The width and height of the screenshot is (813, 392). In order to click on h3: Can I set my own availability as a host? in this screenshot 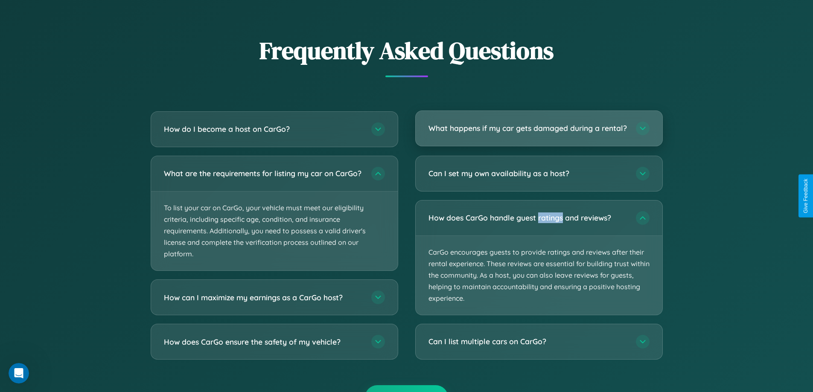, I will do `click(528, 173)`.